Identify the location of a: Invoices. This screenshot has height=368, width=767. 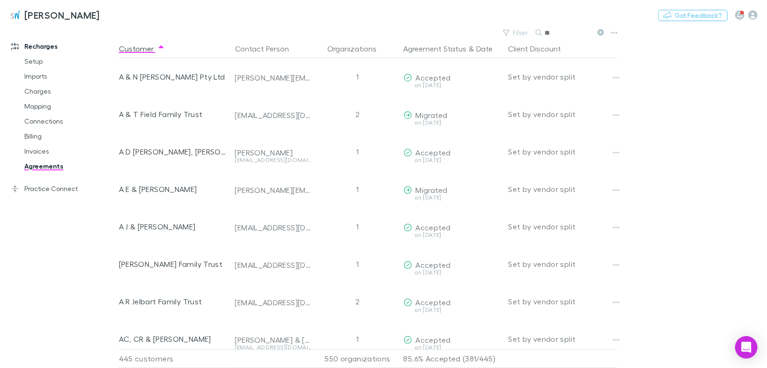
(69, 151).